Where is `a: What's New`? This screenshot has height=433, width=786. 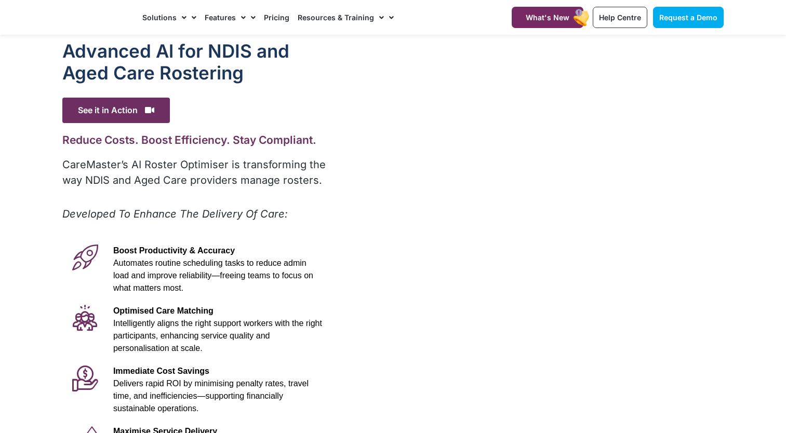 a: What's New is located at coordinates (547, 17).